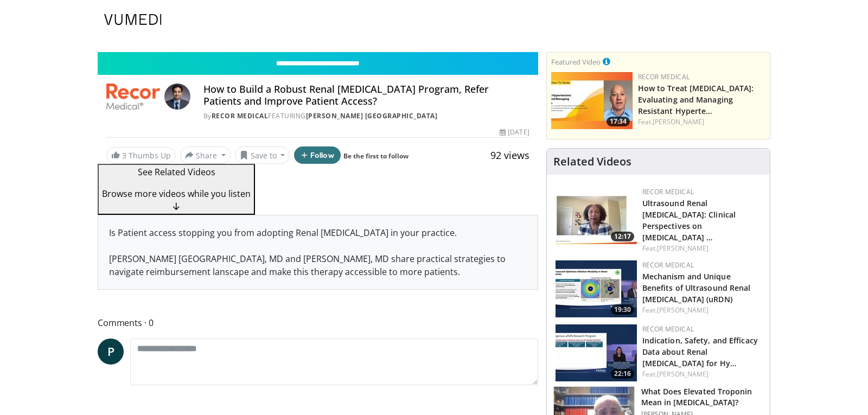 The image size is (868, 415). What do you see at coordinates (702, 99) in the screenshot?
I see `h3: How to Treat Hypertension: Evaluating and Managing Resistant Hypertension` at bounding box center [702, 99].